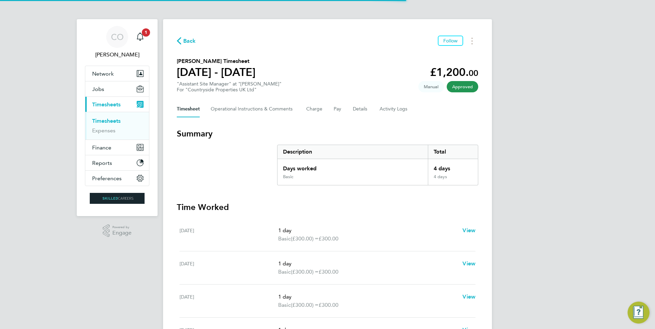 The height and width of the screenshot is (329, 655). I want to click on span: Follow, so click(450, 41).